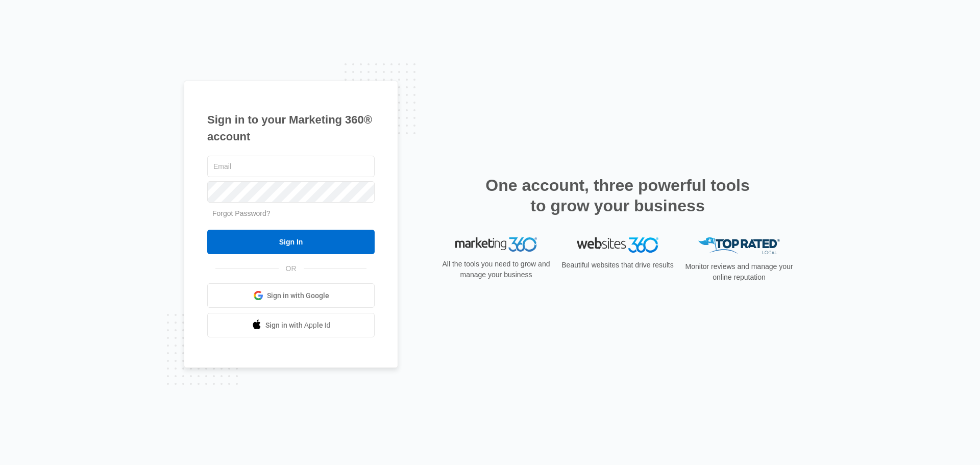 Image resolution: width=980 pixels, height=465 pixels. Describe the element at coordinates (496, 270) in the screenshot. I see `p: All the tools you need to grow and manage your business` at that location.